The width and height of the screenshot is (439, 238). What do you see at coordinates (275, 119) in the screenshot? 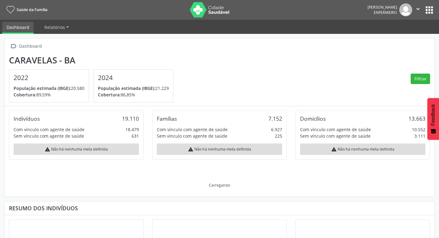
I see `div: 7.152` at bounding box center [275, 119].